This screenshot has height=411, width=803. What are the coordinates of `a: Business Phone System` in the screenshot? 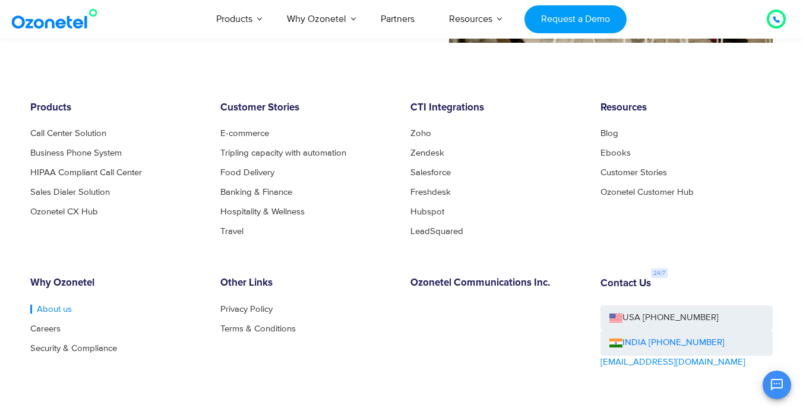 It's located at (76, 153).